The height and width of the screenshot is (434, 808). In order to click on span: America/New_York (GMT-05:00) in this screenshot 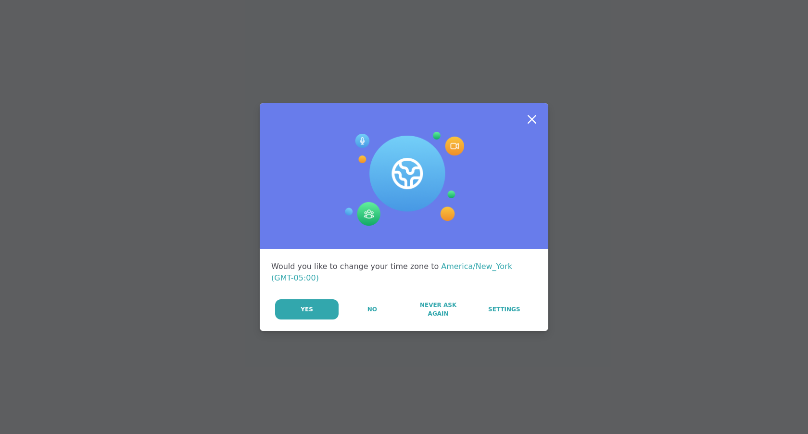, I will do `click(391, 272)`.